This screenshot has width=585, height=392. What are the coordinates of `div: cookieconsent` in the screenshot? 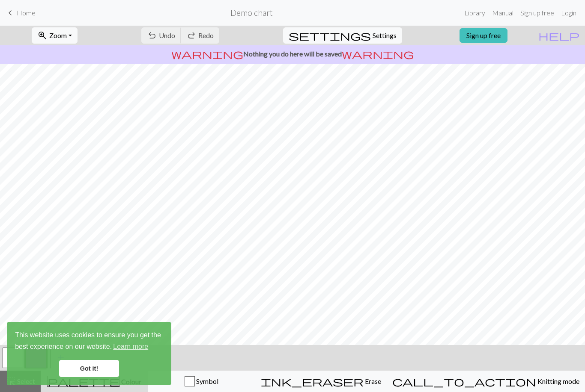 It's located at (89, 354).